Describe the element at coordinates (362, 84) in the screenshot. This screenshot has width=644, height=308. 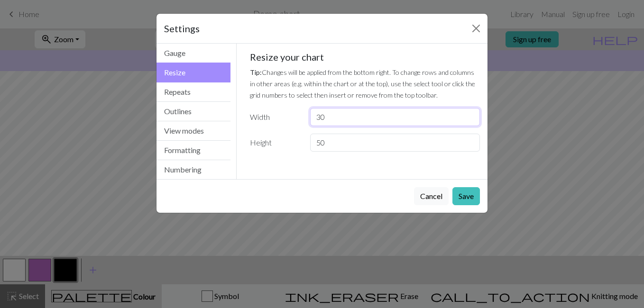
I see `small: Changes will be applied from the bottom right. To change rows and columns in other areas (e.g. wi...` at that location.